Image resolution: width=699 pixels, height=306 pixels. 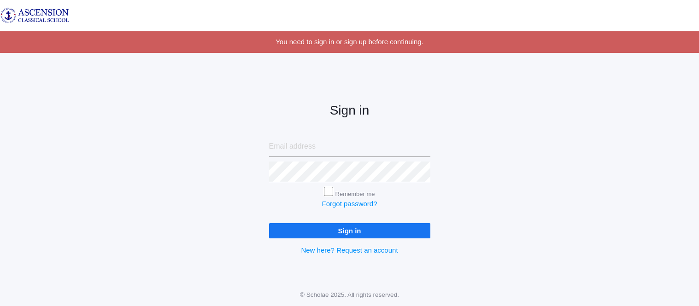 What do you see at coordinates (350, 146) in the screenshot?
I see `input: Email address` at bounding box center [350, 146].